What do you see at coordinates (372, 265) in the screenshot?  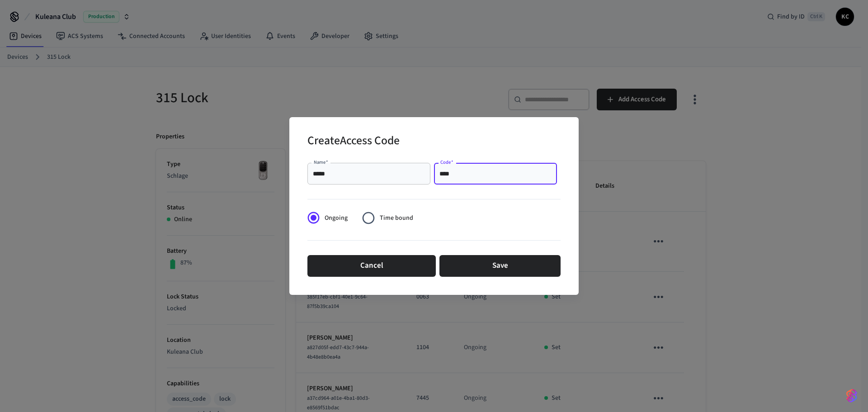 I see `button: Cancel` at bounding box center [372, 265].